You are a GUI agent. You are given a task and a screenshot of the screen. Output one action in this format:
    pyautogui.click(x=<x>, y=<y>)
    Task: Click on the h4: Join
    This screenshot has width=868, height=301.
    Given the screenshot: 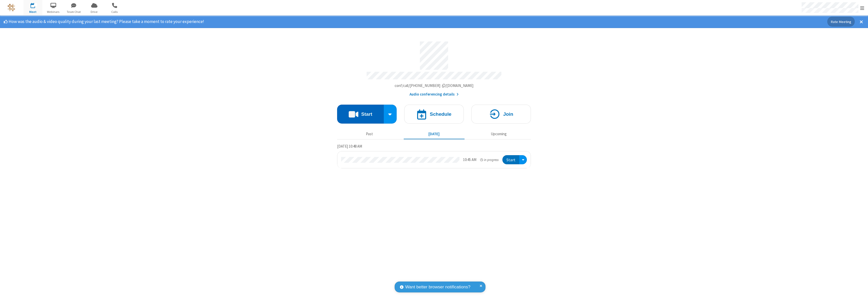 What is the action you would take?
    pyautogui.click(x=508, y=114)
    